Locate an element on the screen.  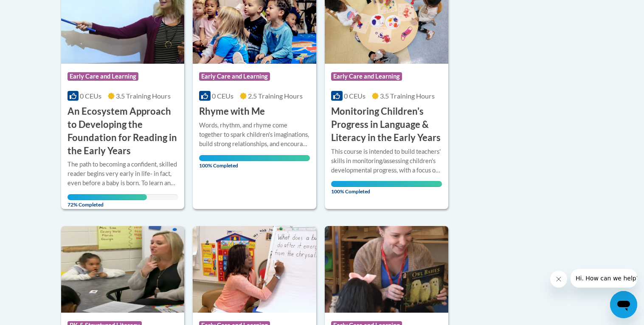
span: 2.5 Training Hours is located at coordinates (275, 95).